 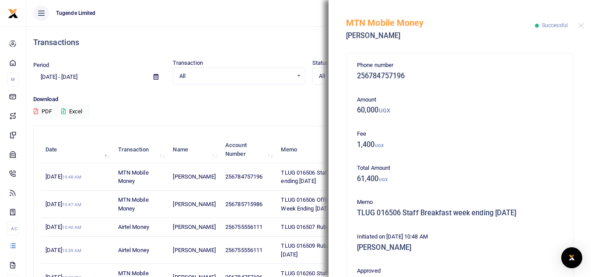 I want to click on a: logo-small logo-large logo-large, so click(x=13, y=13).